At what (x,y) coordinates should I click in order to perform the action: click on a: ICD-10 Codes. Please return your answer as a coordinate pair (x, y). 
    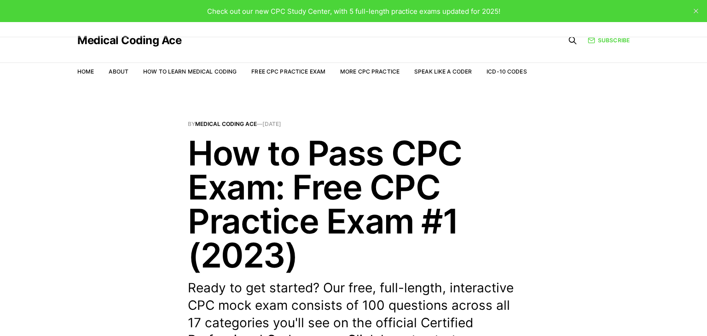
    Looking at the image, I should click on (506, 71).